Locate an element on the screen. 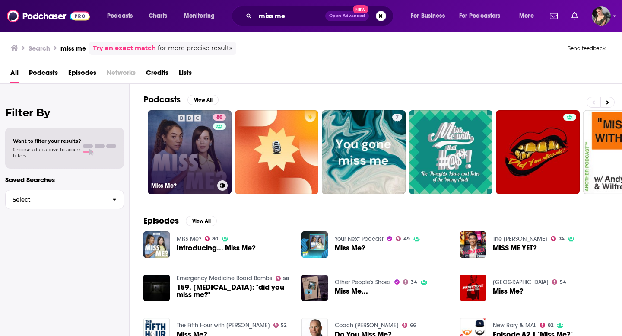  h3: Miss Me? is located at coordinates (182, 185).